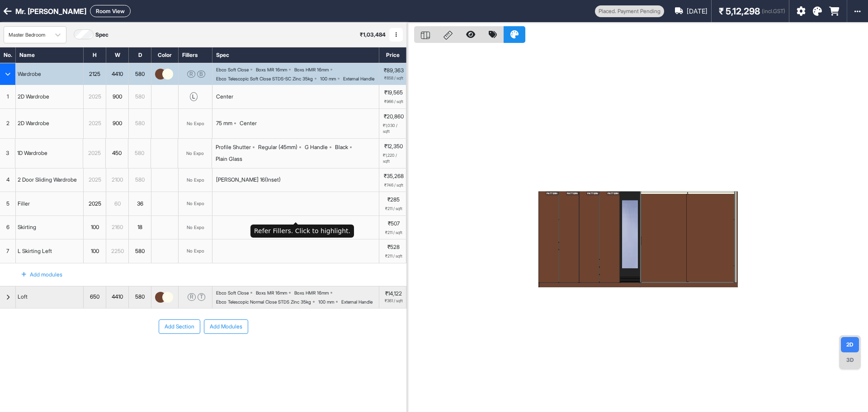  Describe the element at coordinates (117, 227) in the screenshot. I see `div: 2160` at that location.